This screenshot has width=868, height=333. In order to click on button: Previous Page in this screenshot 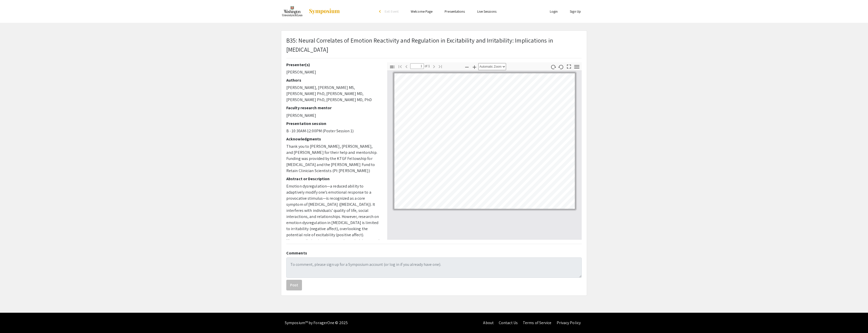, I will do `click(406, 66)`.